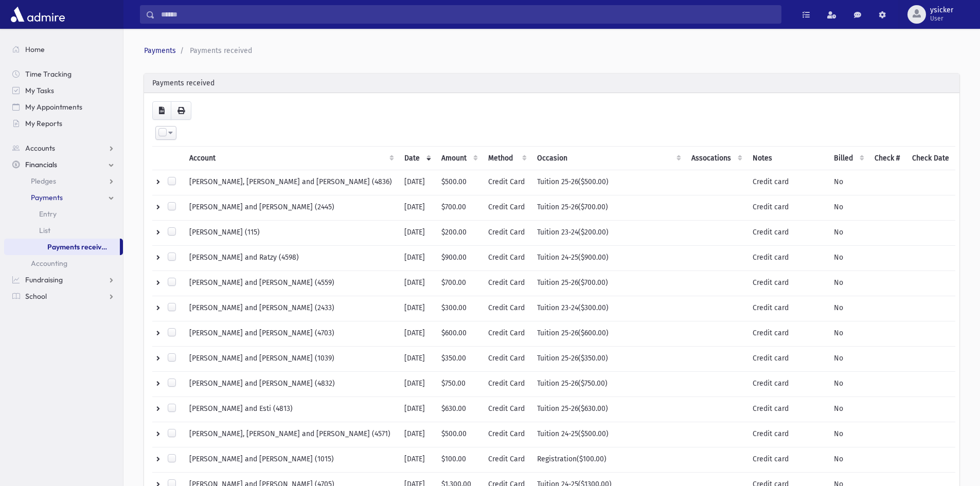 The width and height of the screenshot is (980, 486). What do you see at coordinates (43, 181) in the screenshot?
I see `span: Pledges` at bounding box center [43, 181].